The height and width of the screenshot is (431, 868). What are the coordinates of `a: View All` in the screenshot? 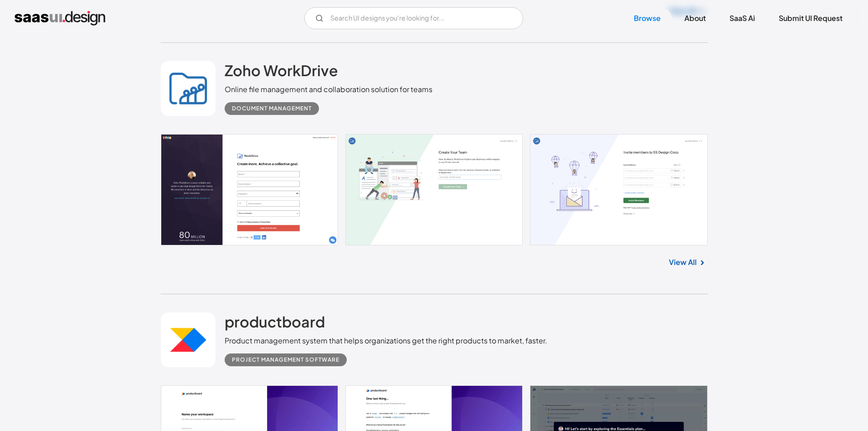 It's located at (683, 262).